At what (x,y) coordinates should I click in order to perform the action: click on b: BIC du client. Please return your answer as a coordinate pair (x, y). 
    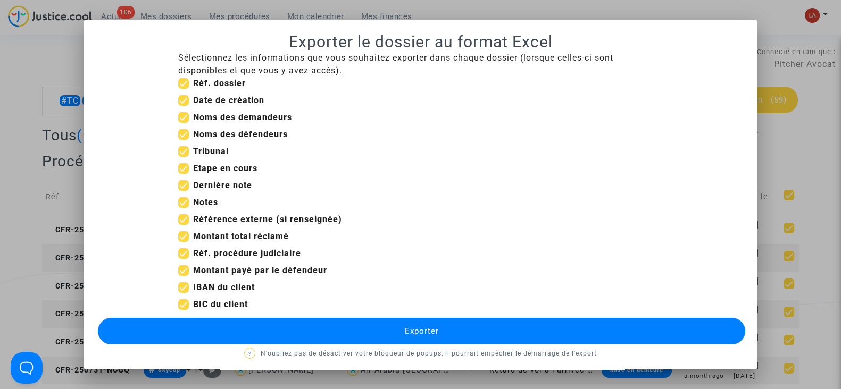
    Looking at the image, I should click on (220, 304).